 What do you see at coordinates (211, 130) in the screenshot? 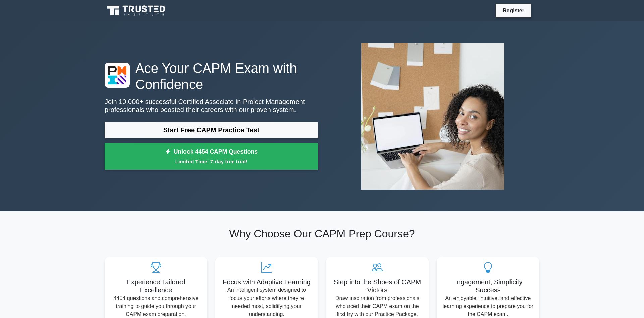
I see `a: Start Free CAPM Practice Test` at bounding box center [211, 130].